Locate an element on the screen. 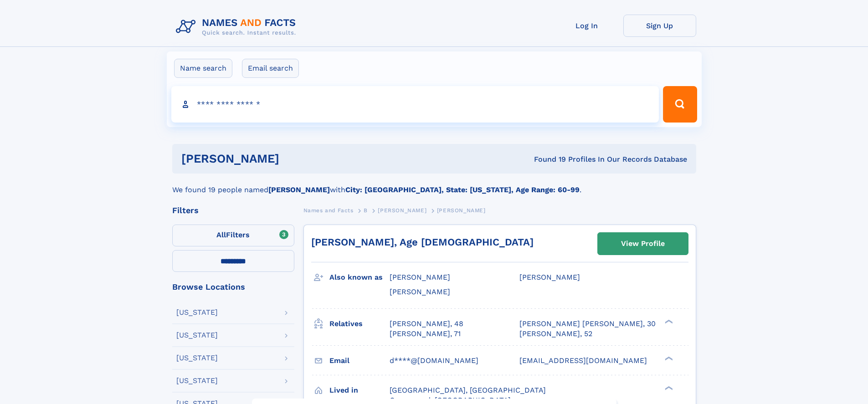 The image size is (868, 404). label: Name search is located at coordinates (203, 69).